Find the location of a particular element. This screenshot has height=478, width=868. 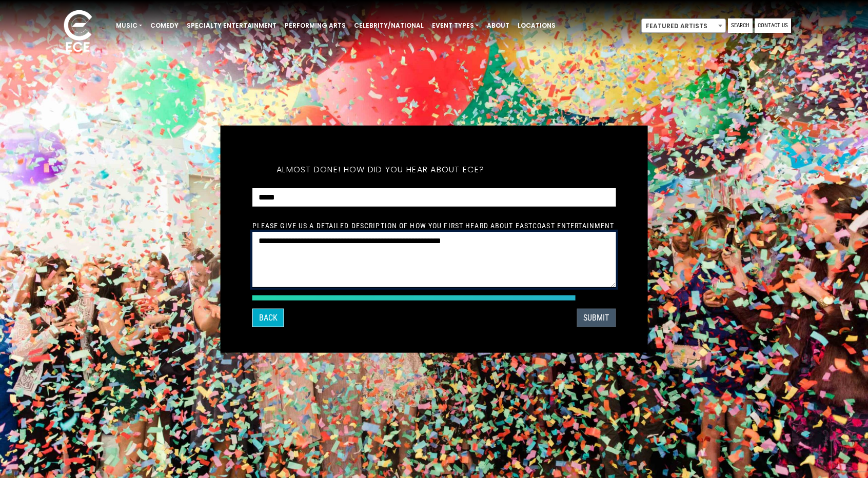

img: ece_new_logo_whitev2-1.png is located at coordinates (78, 32).